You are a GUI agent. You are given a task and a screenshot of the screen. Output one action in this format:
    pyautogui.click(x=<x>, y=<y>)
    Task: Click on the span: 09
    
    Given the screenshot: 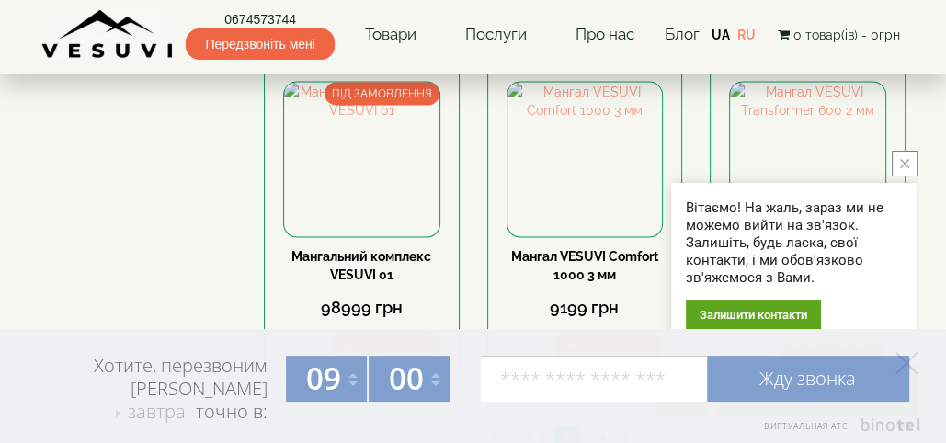 What is the action you would take?
    pyautogui.click(x=324, y=378)
    